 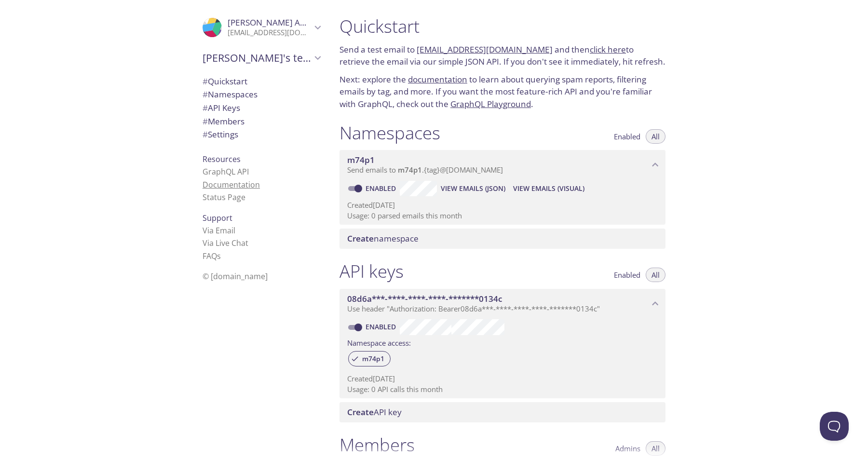 I want to click on p: Usage: 0 parsed emails this month, so click(x=503, y=215).